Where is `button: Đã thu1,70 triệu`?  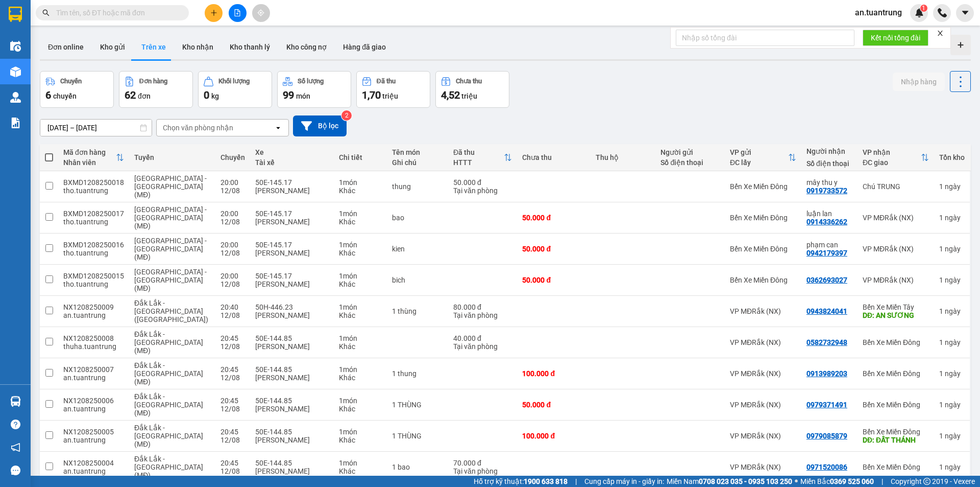 button: Đã thu1,70 triệu is located at coordinates (393, 89).